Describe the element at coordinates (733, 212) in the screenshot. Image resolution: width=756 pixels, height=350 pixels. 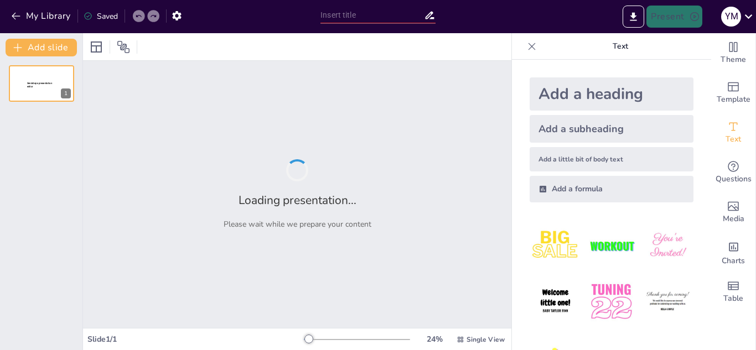
I see `div: Add images, graphics, shapes or video` at that location.